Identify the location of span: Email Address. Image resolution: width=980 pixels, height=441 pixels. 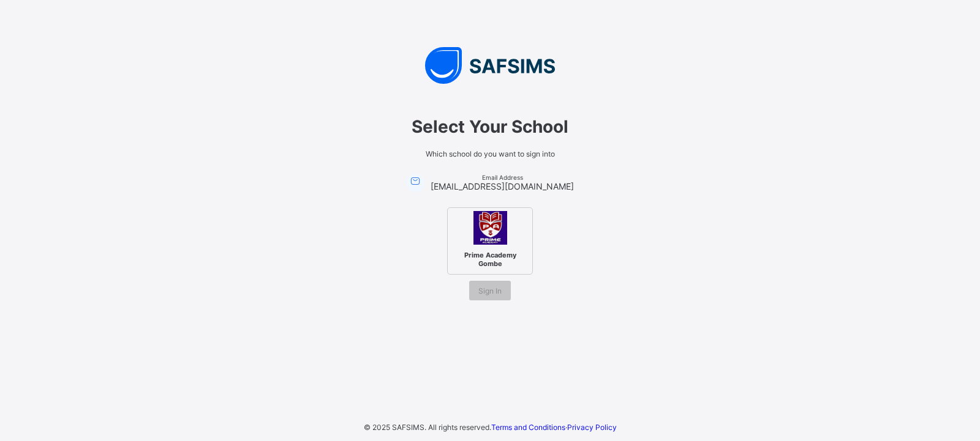
(502, 178).